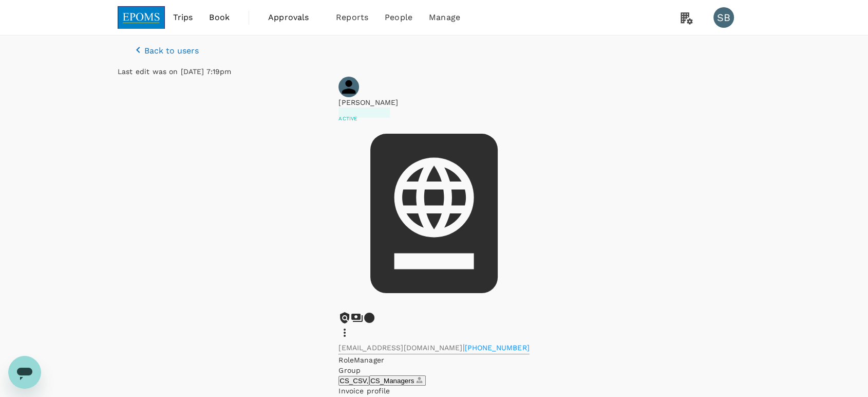 The height and width of the screenshot is (397, 868). I want to click on span: People, so click(399, 18).